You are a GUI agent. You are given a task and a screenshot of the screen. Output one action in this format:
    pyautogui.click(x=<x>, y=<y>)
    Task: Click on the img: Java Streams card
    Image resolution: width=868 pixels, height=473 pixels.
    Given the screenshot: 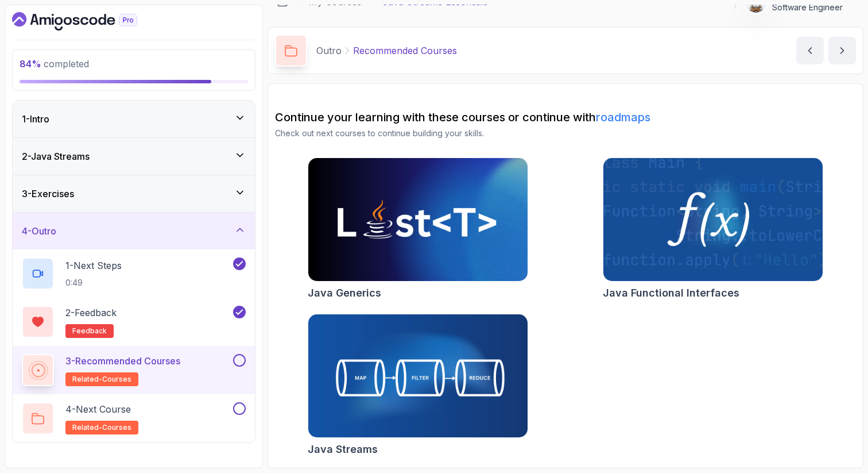 What is the action you would take?
    pyautogui.click(x=418, y=376)
    